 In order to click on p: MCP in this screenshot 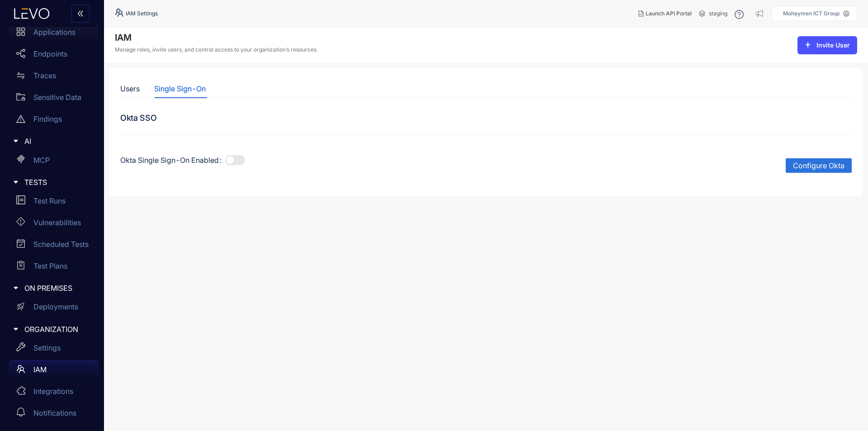, I will do `click(41, 160)`.